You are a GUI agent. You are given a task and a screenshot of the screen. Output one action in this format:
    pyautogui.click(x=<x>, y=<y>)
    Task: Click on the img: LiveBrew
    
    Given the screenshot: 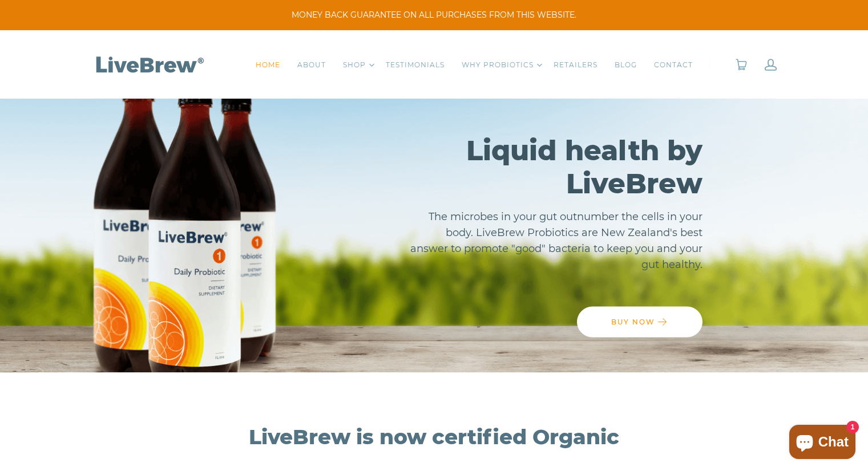 What is the action you would take?
    pyautogui.click(x=149, y=64)
    